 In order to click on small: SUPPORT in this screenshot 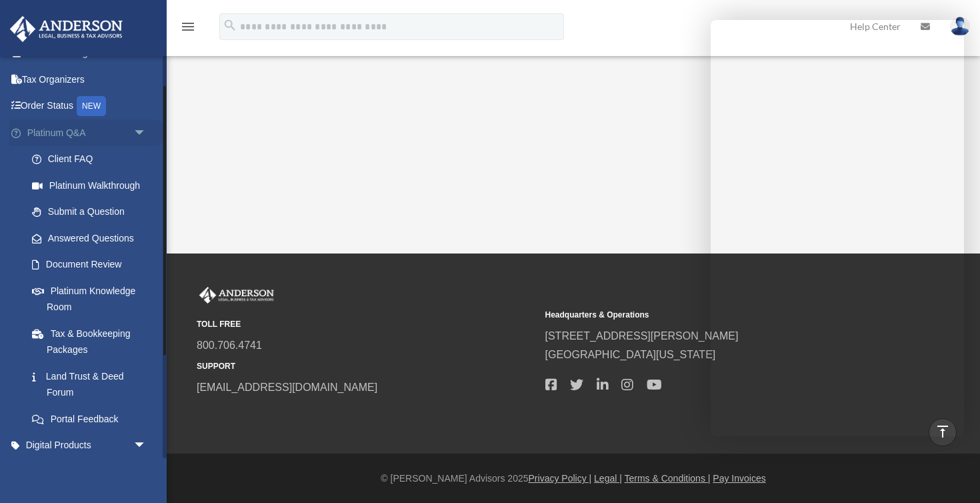, I will do `click(366, 367)`.